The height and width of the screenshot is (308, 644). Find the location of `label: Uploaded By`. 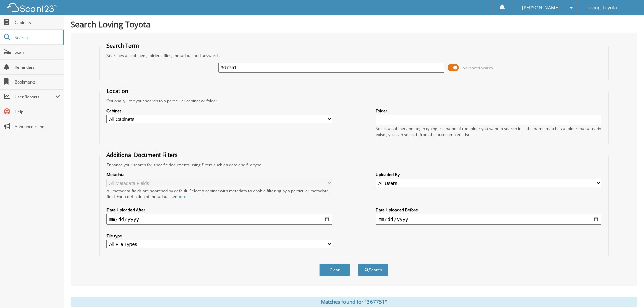

label: Uploaded By is located at coordinates (489, 175).